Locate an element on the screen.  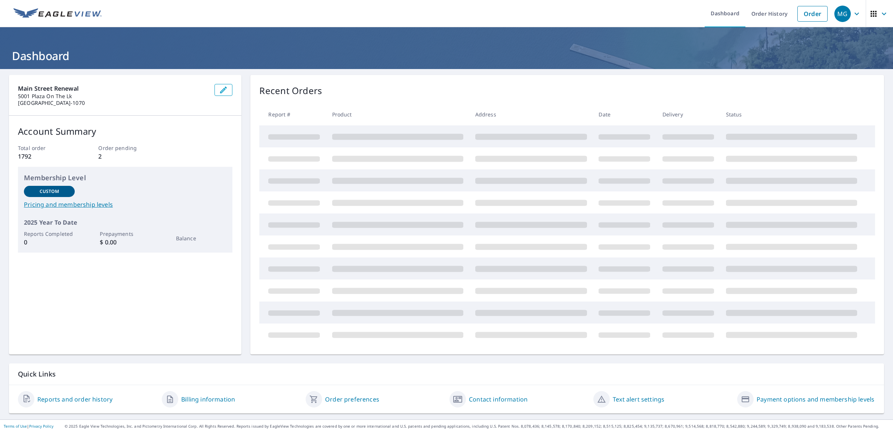
a: Reports and order history is located at coordinates (75, 400).